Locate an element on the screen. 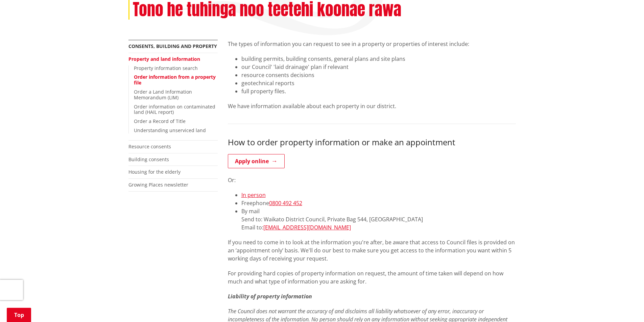 The height and width of the screenshot is (322, 644). a: Housing for the elderly is located at coordinates (155, 171).